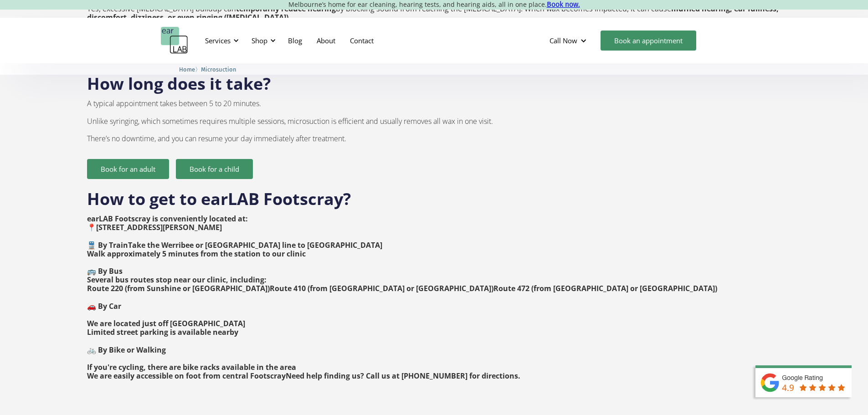 The width and height of the screenshot is (868, 415). Describe the element at coordinates (186, 69) in the screenshot. I see `a: Home` at that location.